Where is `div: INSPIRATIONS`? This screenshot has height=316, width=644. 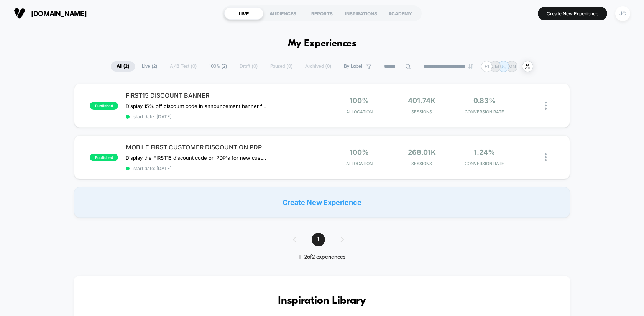 div: INSPIRATIONS is located at coordinates (361, 13).